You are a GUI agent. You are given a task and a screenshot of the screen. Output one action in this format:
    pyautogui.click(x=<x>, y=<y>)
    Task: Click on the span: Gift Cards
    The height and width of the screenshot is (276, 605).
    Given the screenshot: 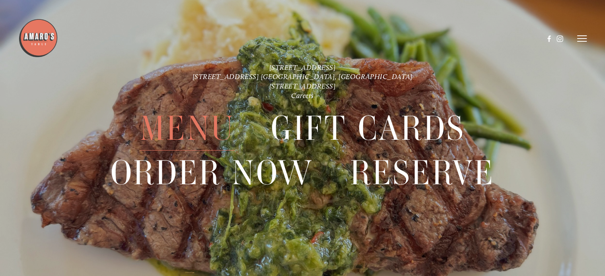 What is the action you would take?
    pyautogui.click(x=368, y=128)
    